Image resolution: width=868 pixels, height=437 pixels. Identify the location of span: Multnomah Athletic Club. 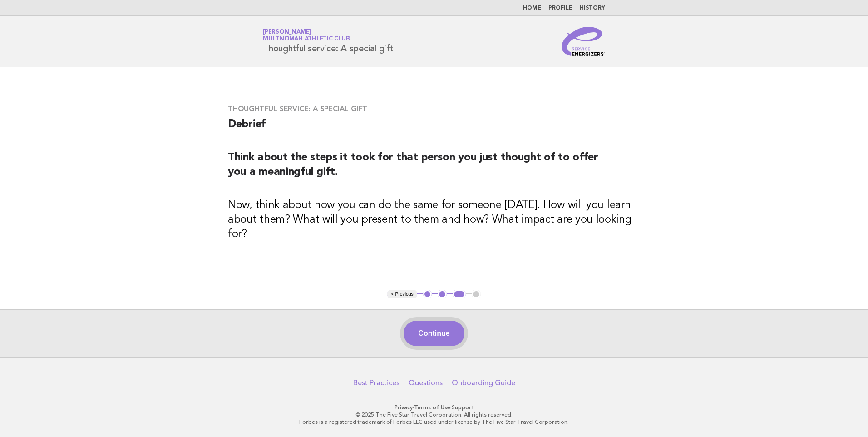
(306, 39).